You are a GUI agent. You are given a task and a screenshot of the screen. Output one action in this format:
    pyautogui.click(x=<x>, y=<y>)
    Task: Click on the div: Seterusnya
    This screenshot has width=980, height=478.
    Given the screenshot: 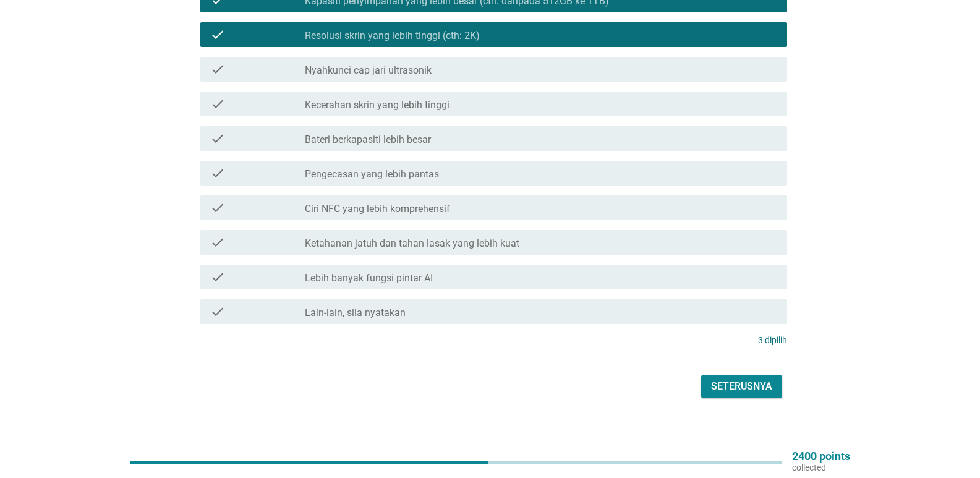 What is the action you would take?
    pyautogui.click(x=741, y=387)
    